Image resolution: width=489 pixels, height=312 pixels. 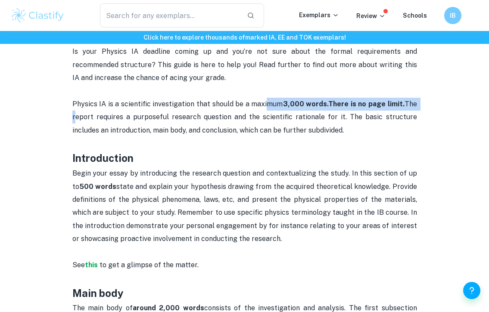 I want to click on button: Help and Feedback, so click(x=472, y=291).